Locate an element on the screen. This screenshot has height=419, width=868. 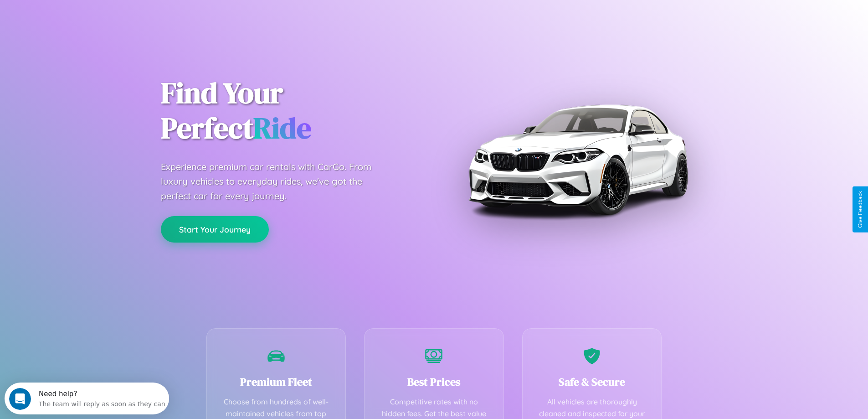
p: Experience premium car rentals with CarGo. From luxury vehicles to everyday rides, we've got the ... is located at coordinates (274, 182).